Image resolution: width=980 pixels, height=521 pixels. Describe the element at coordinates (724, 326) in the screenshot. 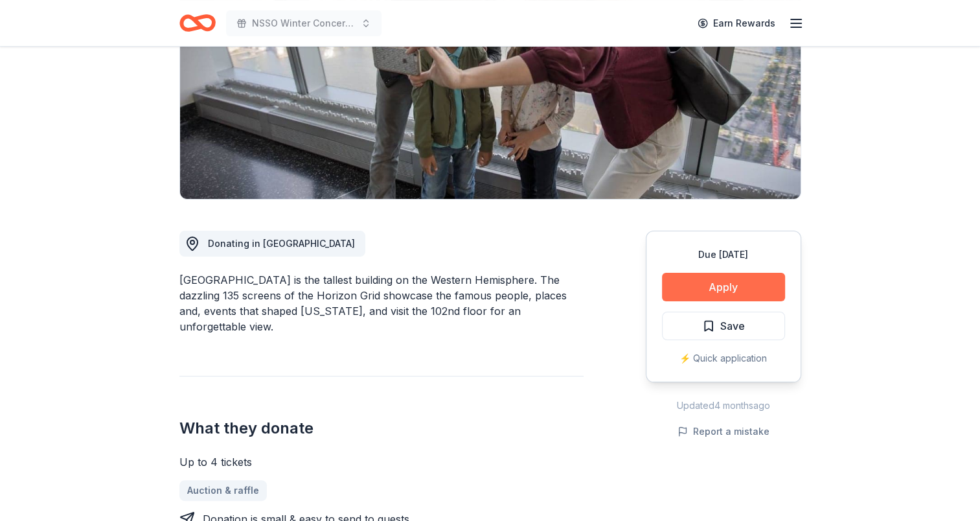

I see `button: Save` at that location.